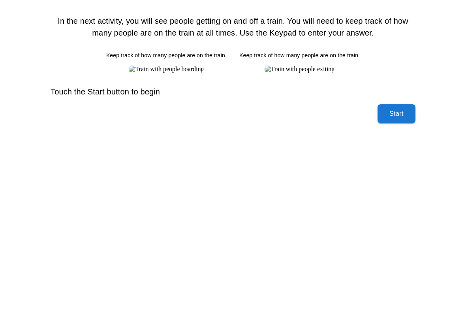  I want to click on img: Train with people exiting, so click(300, 69).